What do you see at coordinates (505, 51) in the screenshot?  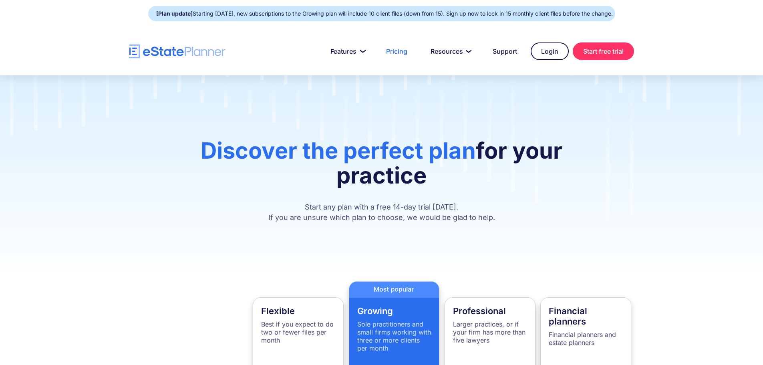 I see `a: Support` at bounding box center [505, 51].